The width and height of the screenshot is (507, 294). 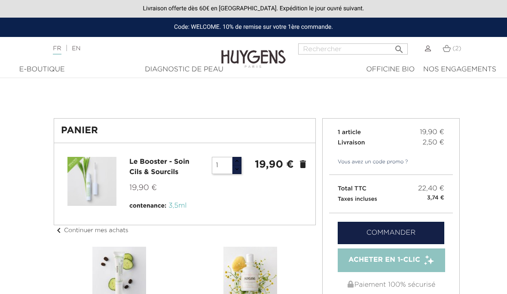 What do you see at coordinates (391, 285) in the screenshot?
I see `div: Paiement 100% sécurisé` at bounding box center [391, 285].